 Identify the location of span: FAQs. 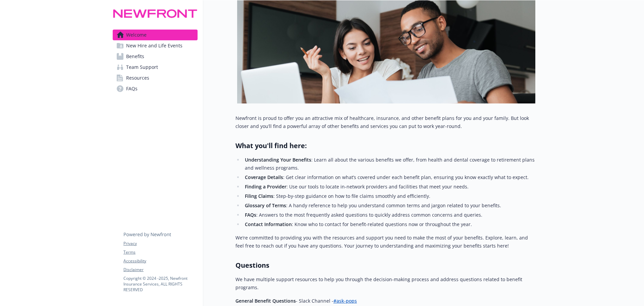
(132, 89).